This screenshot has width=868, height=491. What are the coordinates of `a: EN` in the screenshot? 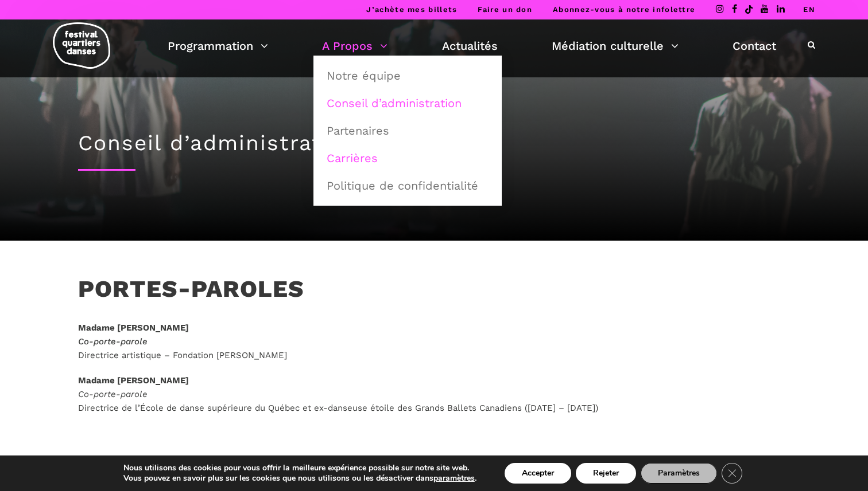 It's located at (809, 9).